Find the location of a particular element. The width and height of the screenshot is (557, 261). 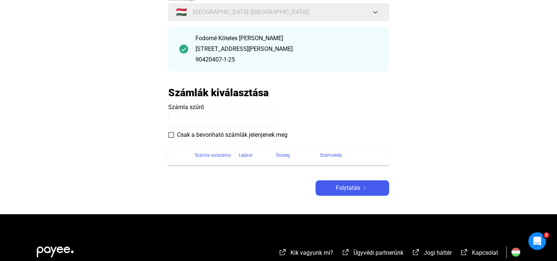

span: Kapcsolat is located at coordinates (485, 252).